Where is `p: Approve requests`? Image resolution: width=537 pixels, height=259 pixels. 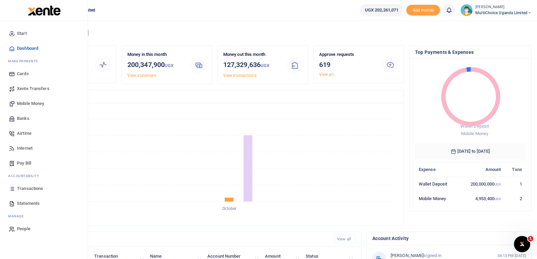 p: Approve requests is located at coordinates (348, 55).